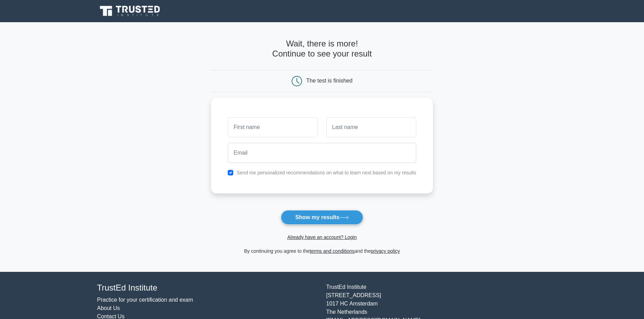 The width and height of the screenshot is (644, 319). Describe the element at coordinates (322, 49) in the screenshot. I see `h4: Wait, there is more! Continue to see your result` at that location.